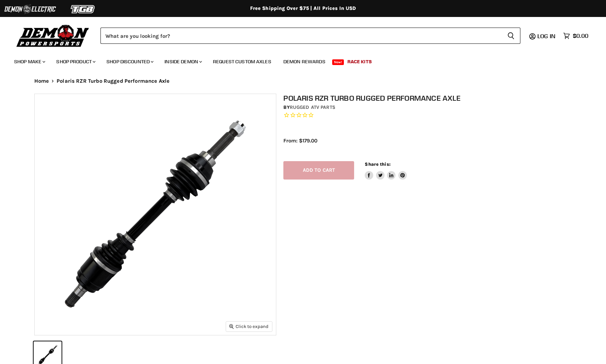 This screenshot has height=364, width=606. Describe the element at coordinates (575, 36) in the screenshot. I see `a: $0.00` at that location.